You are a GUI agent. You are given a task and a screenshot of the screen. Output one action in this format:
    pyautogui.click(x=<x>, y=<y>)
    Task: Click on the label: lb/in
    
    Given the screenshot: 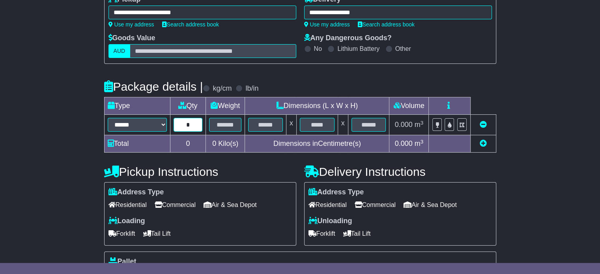 What is the action you would take?
    pyautogui.click(x=252, y=89)
    